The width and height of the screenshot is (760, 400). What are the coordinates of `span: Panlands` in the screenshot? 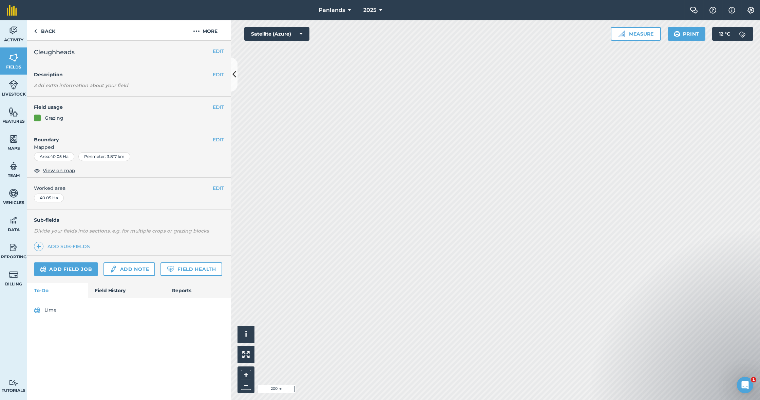 It's located at (332, 10).